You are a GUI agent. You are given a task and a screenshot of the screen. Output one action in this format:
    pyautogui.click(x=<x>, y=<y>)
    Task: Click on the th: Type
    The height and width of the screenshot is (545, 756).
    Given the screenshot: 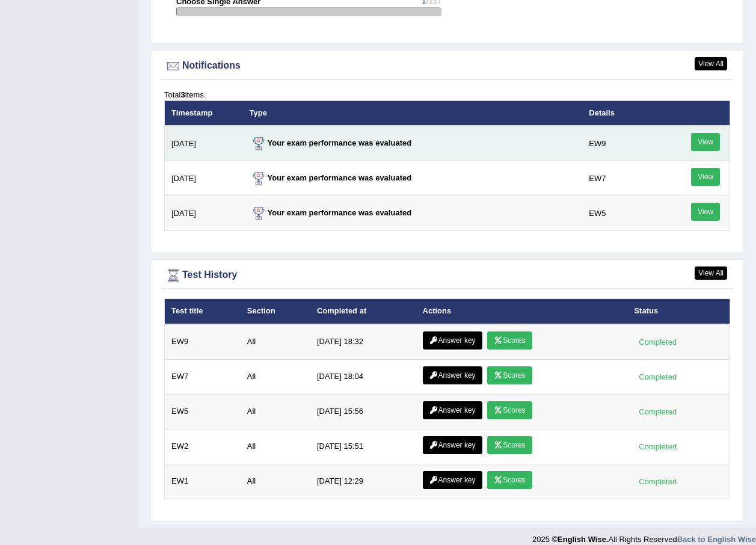 What is the action you would take?
    pyautogui.click(x=413, y=113)
    